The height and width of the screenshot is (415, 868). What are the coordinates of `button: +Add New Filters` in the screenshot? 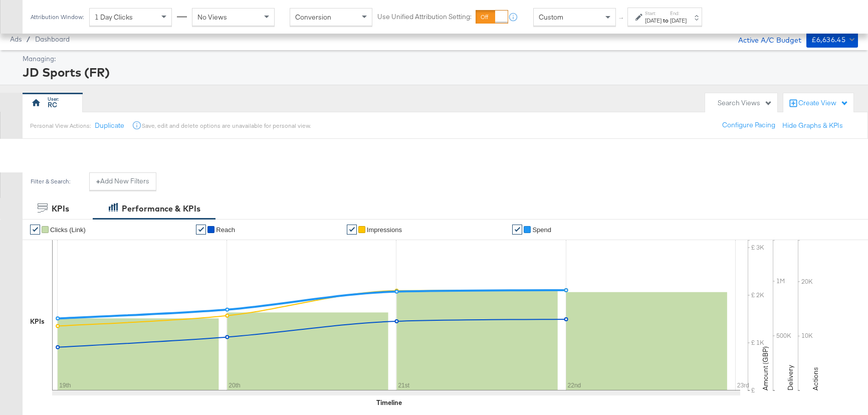 It's located at (123, 182).